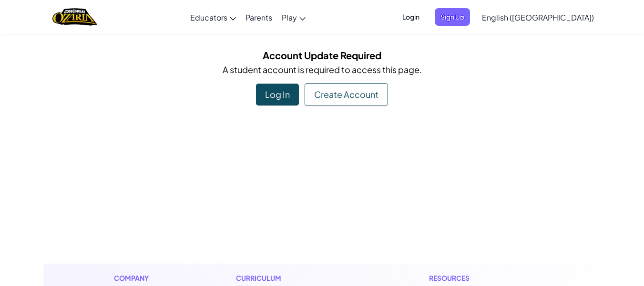  What do you see at coordinates (136, 278) in the screenshot?
I see `h1: Company` at bounding box center [136, 278].